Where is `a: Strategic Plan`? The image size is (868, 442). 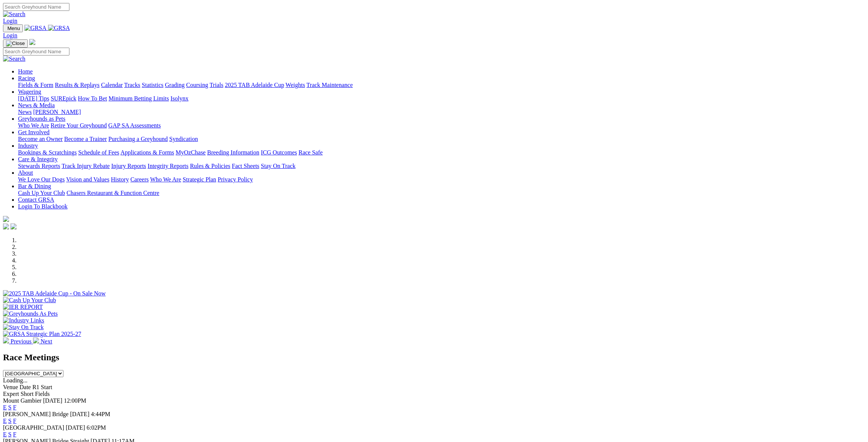
a: Strategic Plan is located at coordinates (199, 179).